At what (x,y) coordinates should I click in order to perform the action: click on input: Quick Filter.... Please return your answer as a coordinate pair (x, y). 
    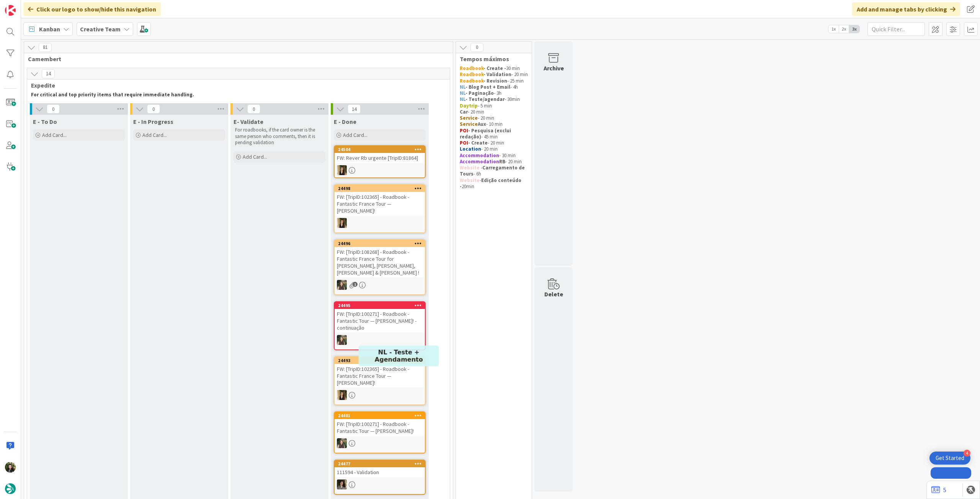
    Looking at the image, I should click on (896, 29).